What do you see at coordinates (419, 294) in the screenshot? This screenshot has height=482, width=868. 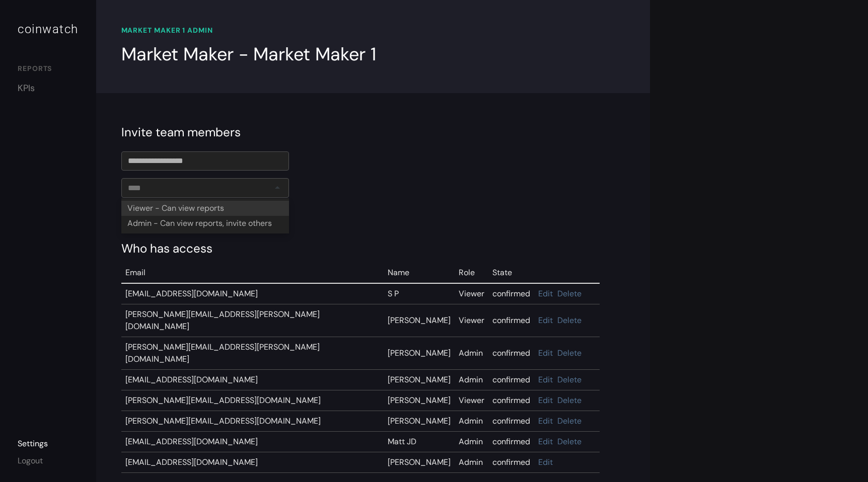 I see `td: S P` at bounding box center [419, 294].